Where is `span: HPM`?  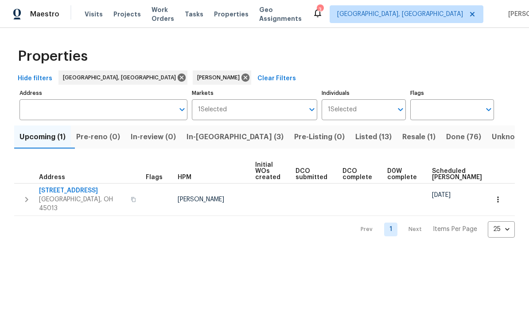
span: HPM is located at coordinates (184, 177).